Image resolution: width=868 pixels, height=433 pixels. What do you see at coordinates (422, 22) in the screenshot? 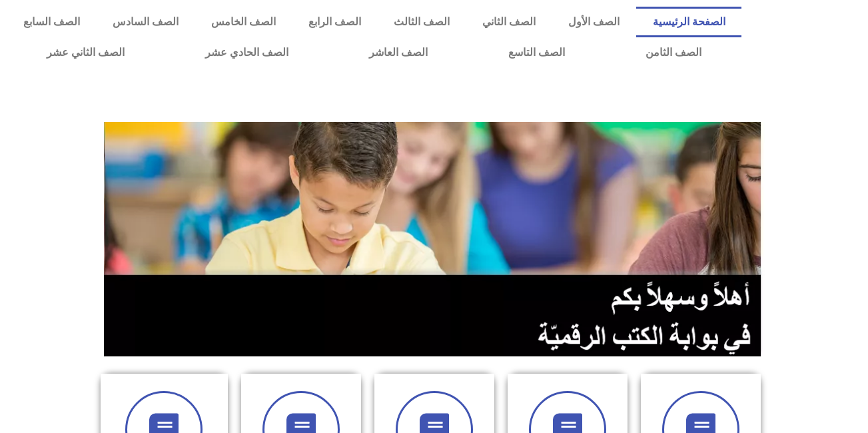
I see `a: الصف الثالث` at bounding box center [422, 22].